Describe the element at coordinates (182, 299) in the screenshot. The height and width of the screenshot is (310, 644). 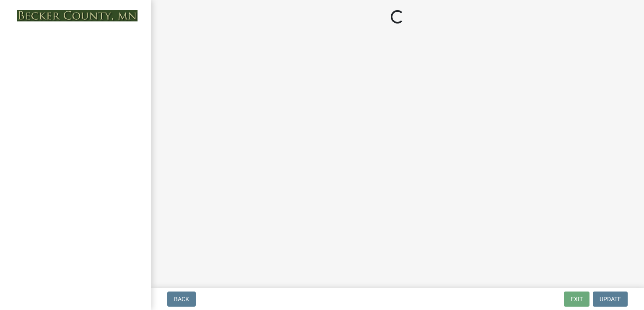
I see `button: Back` at that location.